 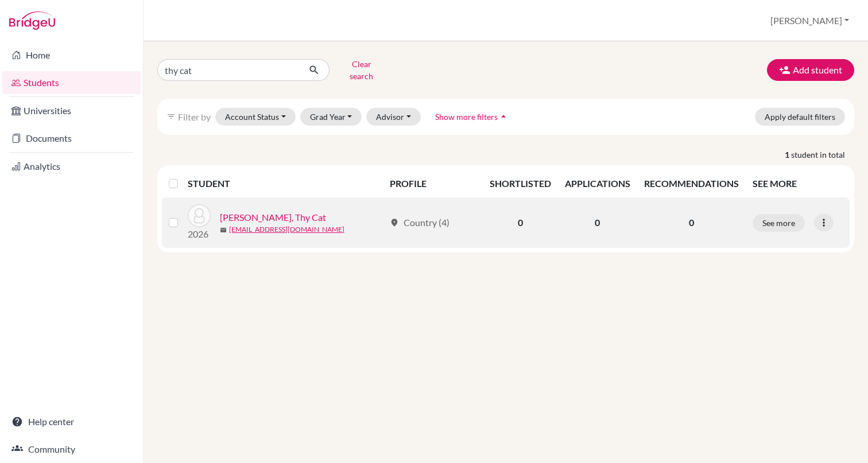 What do you see at coordinates (788, 154) in the screenshot?
I see `strong: 1` at bounding box center [788, 154].